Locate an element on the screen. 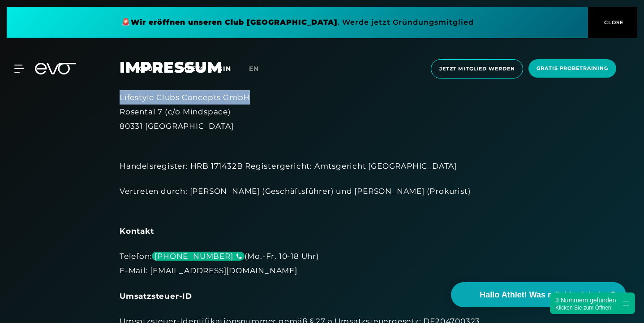 The image size is (644, 323). button: CLOSE is located at coordinates (613, 23).